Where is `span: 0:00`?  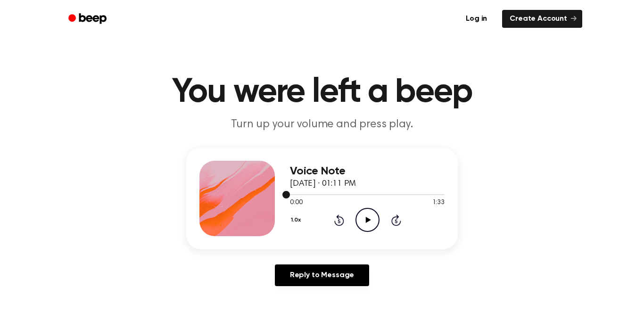
span: 0:00 is located at coordinates (296, 203).